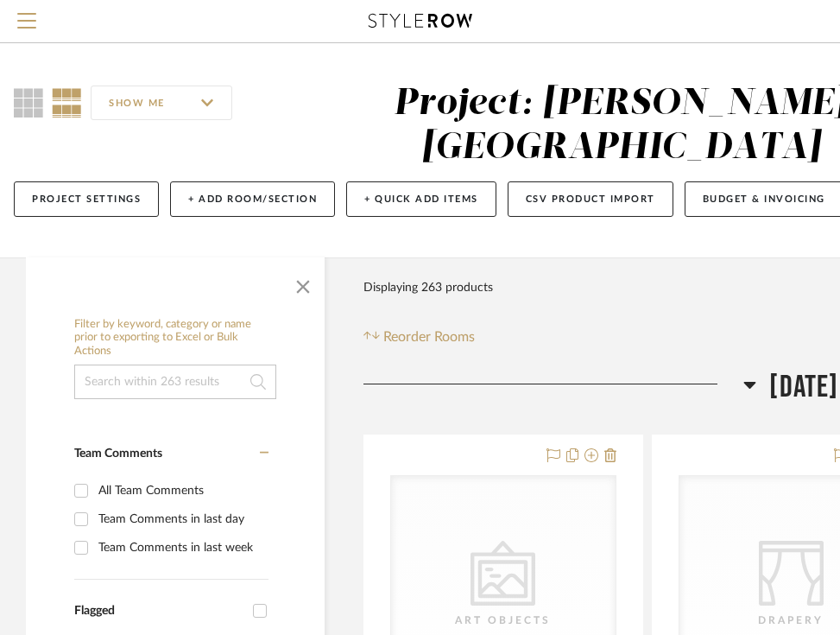  What do you see at coordinates (182, 519) in the screenshot?
I see `div: Team Comments in last day` at bounding box center [182, 519].